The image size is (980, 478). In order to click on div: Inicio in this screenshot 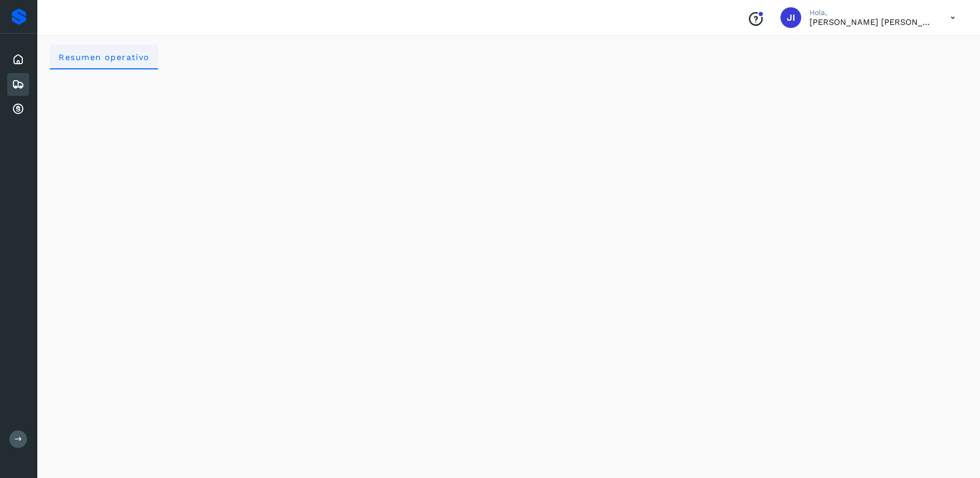, I will do `click(18, 59)`.